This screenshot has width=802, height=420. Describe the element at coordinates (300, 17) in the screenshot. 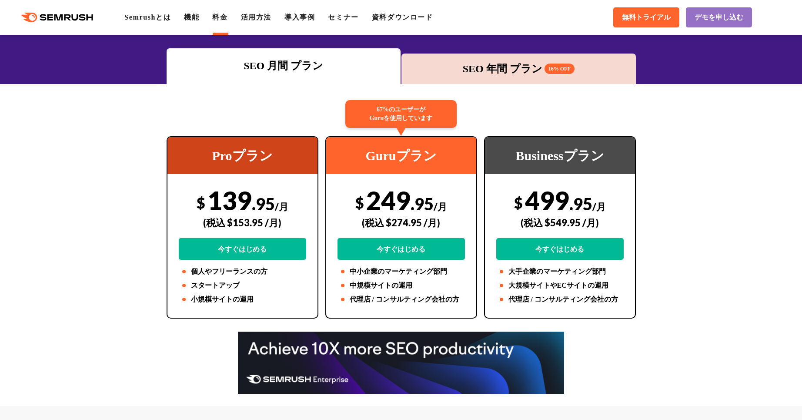

I see `a: 導入事例` at that location.